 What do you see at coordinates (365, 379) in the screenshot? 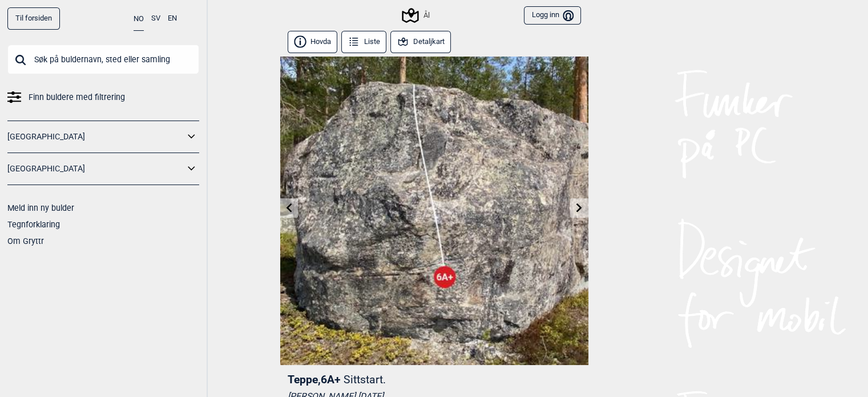
I see `p: Sittstart.` at bounding box center [365, 379].